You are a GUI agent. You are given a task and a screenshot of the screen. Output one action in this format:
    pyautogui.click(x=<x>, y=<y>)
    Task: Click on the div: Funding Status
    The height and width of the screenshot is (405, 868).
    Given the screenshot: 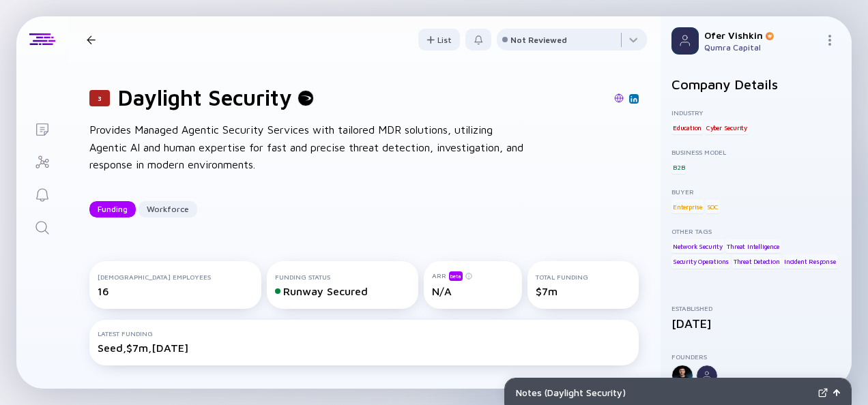 What is the action you would take?
    pyautogui.click(x=343, y=277)
    